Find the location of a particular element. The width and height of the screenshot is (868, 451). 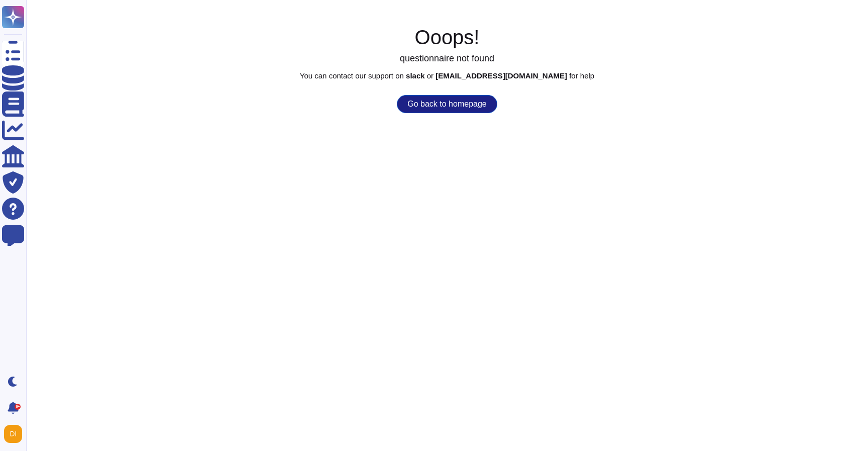

b: slack is located at coordinates (415, 75).